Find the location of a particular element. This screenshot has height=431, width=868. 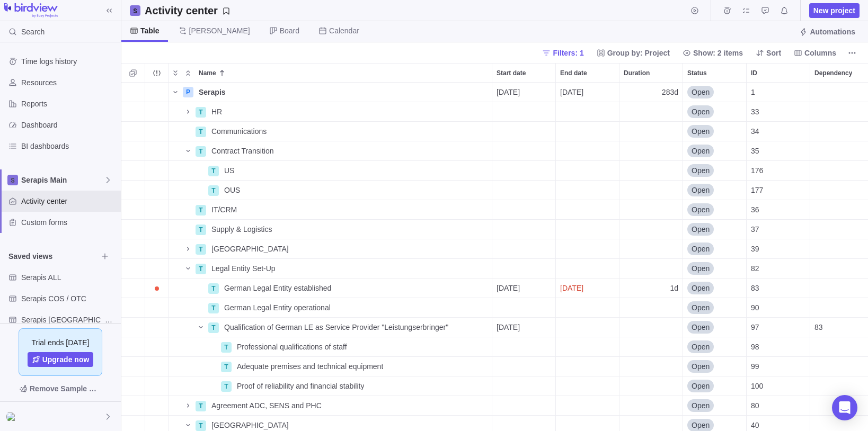

div: US is located at coordinates (355, 171).